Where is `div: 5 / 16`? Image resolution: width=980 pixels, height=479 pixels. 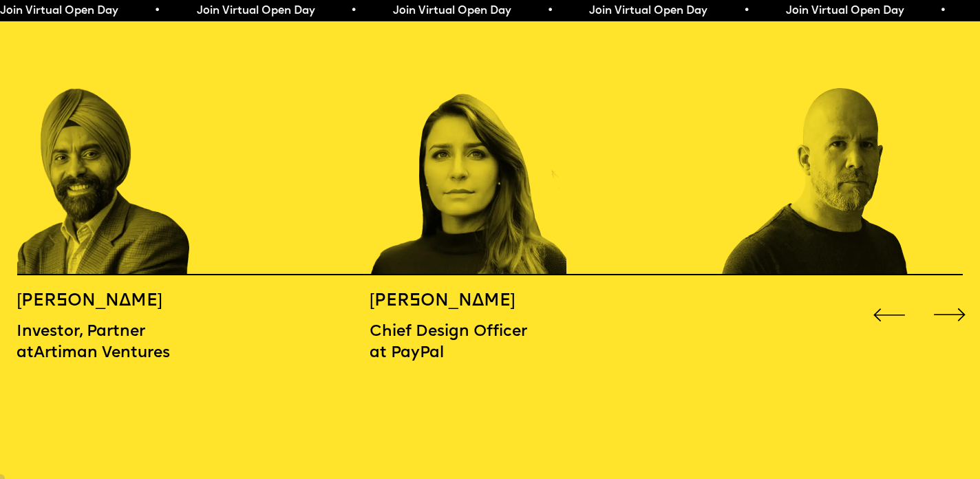
div: 5 / 16 is located at coordinates (134, 138).